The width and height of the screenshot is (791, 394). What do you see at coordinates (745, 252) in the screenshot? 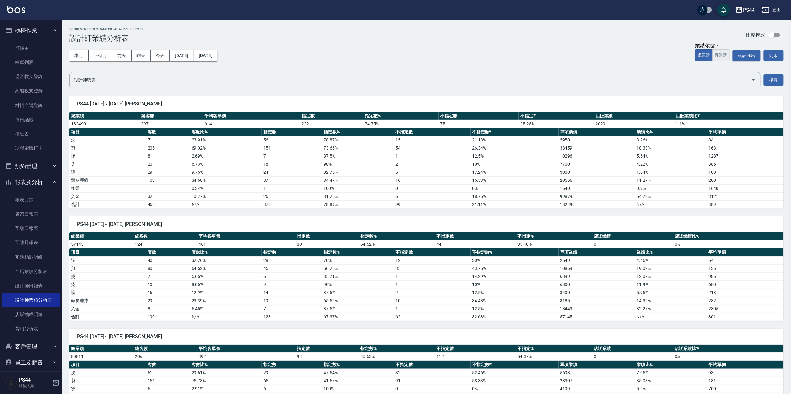
I see `th: 平均單價` at bounding box center [745, 252].